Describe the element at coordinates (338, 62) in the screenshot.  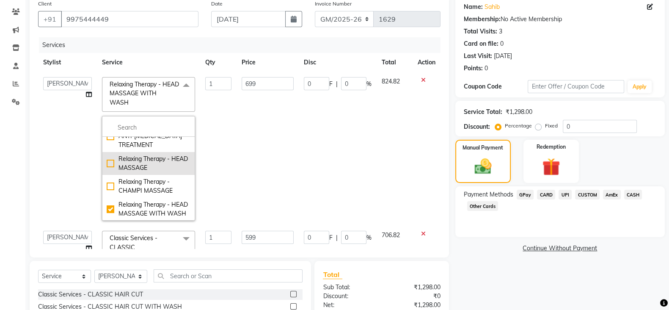
I see `th: Disc` at that location.